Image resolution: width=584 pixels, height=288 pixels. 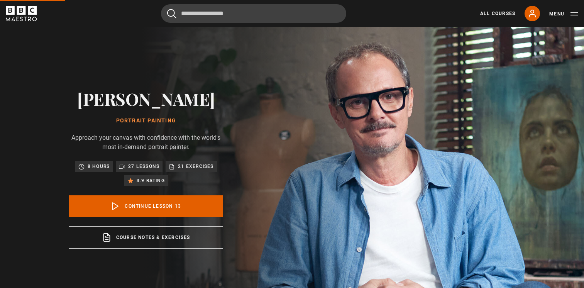 I want to click on input: Search, so click(x=254, y=14).